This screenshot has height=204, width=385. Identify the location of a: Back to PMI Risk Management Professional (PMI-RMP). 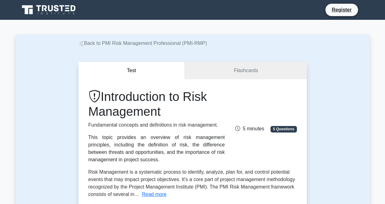
(143, 43).